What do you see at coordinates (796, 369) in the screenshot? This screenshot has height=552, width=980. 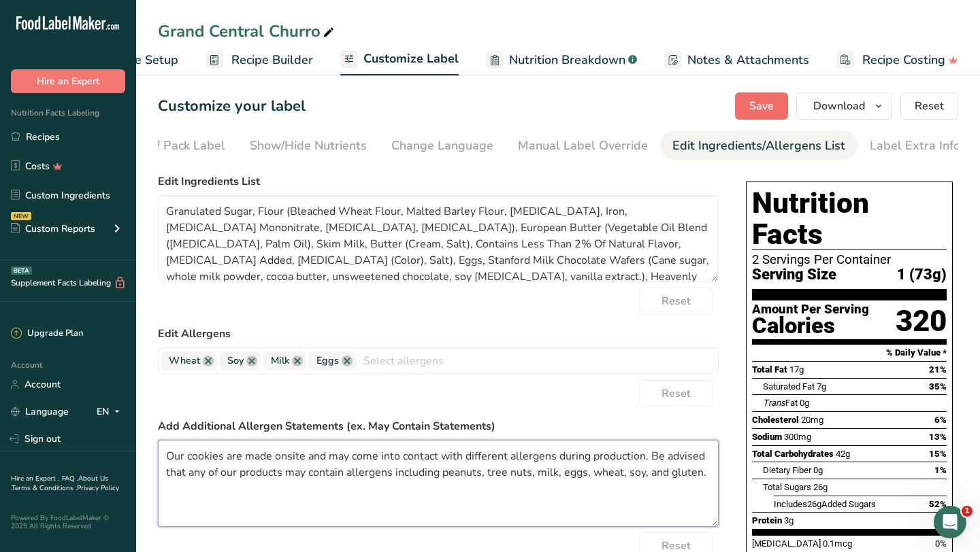 I see `span: 17g` at bounding box center [796, 369].